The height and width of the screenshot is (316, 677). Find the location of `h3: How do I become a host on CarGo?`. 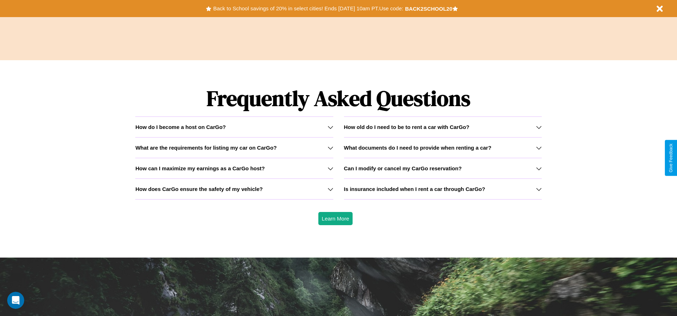

h3: How do I become a host on CarGo? is located at coordinates (180, 127).